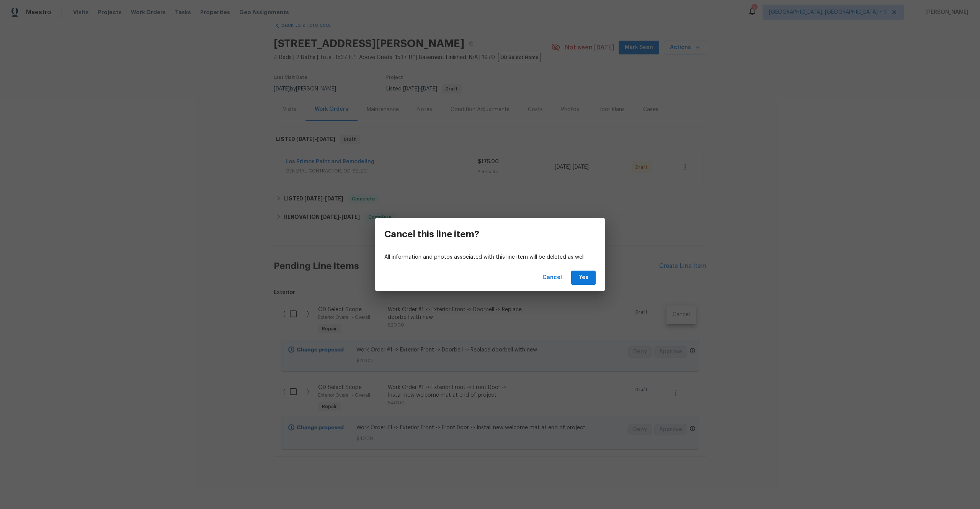  What do you see at coordinates (490, 257) in the screenshot?
I see `p: All information and photos associated with this line item will be deleted as well` at bounding box center [490, 257].